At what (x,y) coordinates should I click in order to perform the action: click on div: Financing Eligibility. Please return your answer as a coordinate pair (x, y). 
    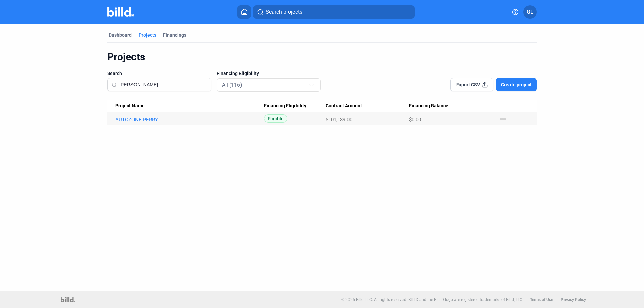
    Looking at the image, I should click on (295, 106).